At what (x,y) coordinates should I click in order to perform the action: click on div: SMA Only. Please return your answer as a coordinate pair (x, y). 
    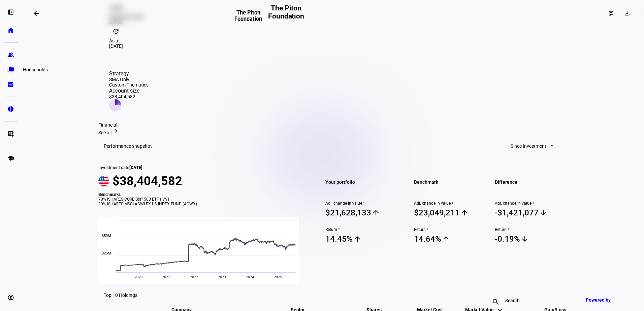
    Looking at the image, I should click on (128, 79).